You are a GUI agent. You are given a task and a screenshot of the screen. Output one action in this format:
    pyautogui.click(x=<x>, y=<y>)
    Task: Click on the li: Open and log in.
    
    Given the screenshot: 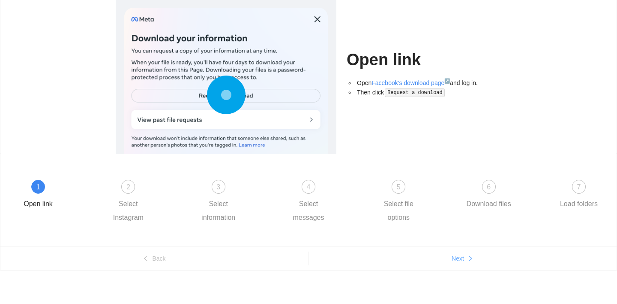 What is the action you would take?
    pyautogui.click(x=428, y=83)
    